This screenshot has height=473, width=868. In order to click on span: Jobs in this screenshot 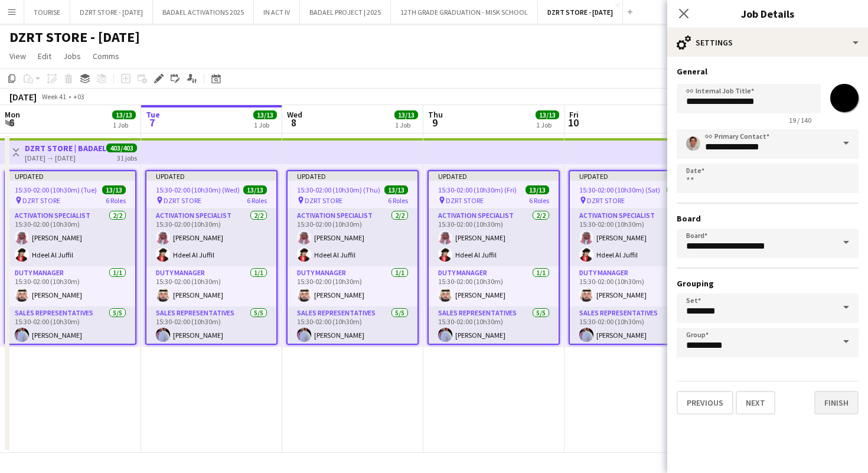, I will do `click(72, 56)`.